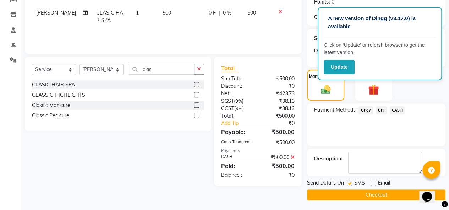 Image resolution: width=449 pixels, height=210 pixels. Describe the element at coordinates (339, 67) in the screenshot. I see `button: Update` at that location.